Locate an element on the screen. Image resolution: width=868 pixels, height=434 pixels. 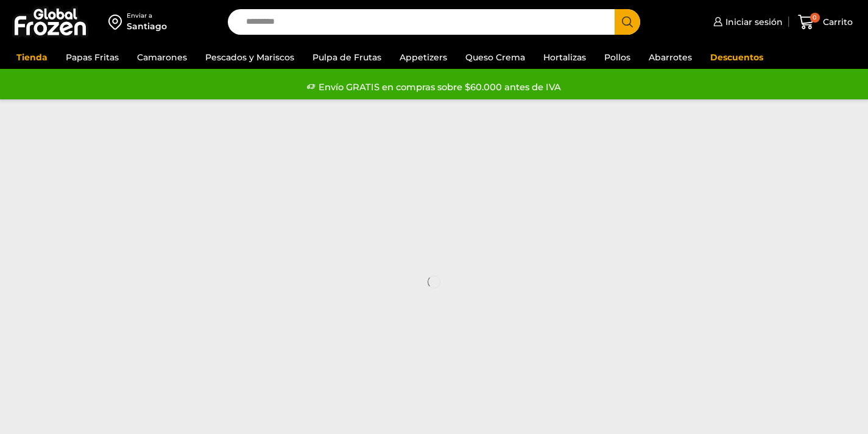
div: Santiago is located at coordinates (147, 27).